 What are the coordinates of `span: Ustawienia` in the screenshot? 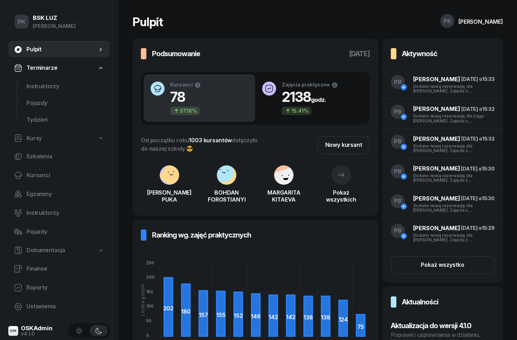 It's located at (65, 307).